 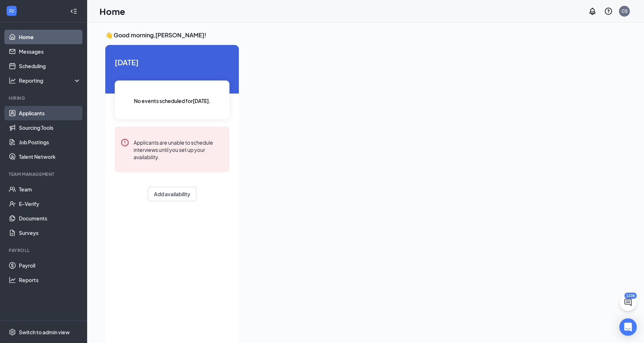 What do you see at coordinates (50, 204) in the screenshot?
I see `a: E-Verify` at bounding box center [50, 204].